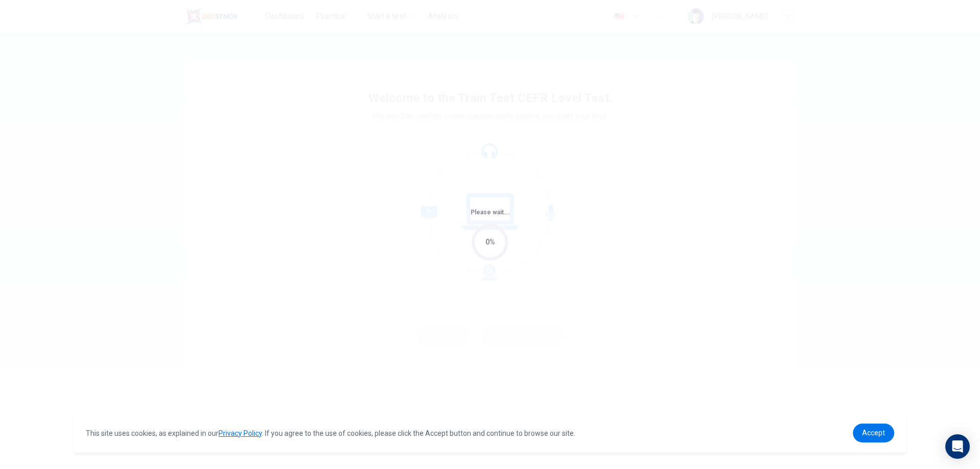 This screenshot has width=980, height=469. Describe the element at coordinates (873, 433) in the screenshot. I see `span: Accept` at that location.